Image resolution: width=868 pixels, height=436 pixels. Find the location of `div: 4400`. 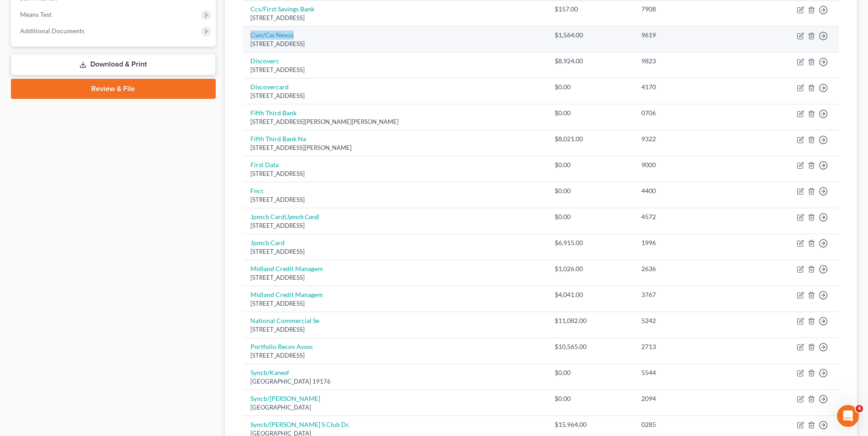

div: 4400 is located at coordinates (690, 191).